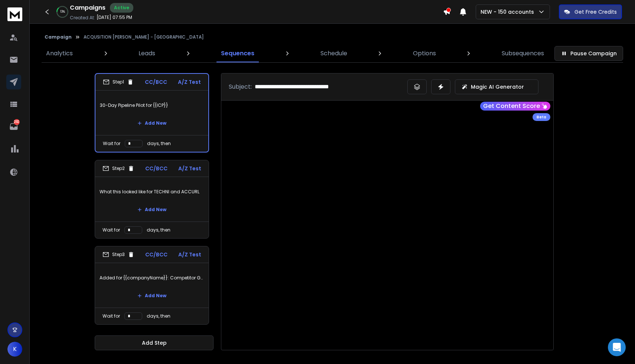 This screenshot has width=635, height=364. Describe the element at coordinates (15, 349) in the screenshot. I see `span: K` at that location.